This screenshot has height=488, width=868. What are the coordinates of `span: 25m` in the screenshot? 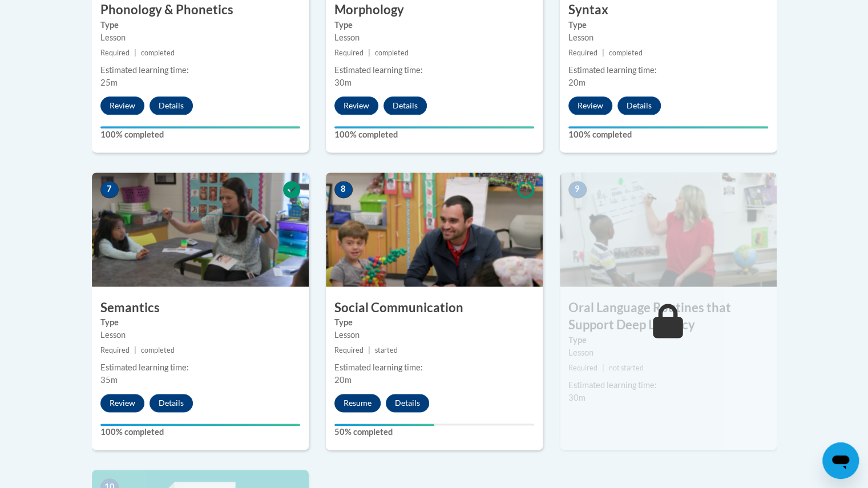 It's located at (109, 82).